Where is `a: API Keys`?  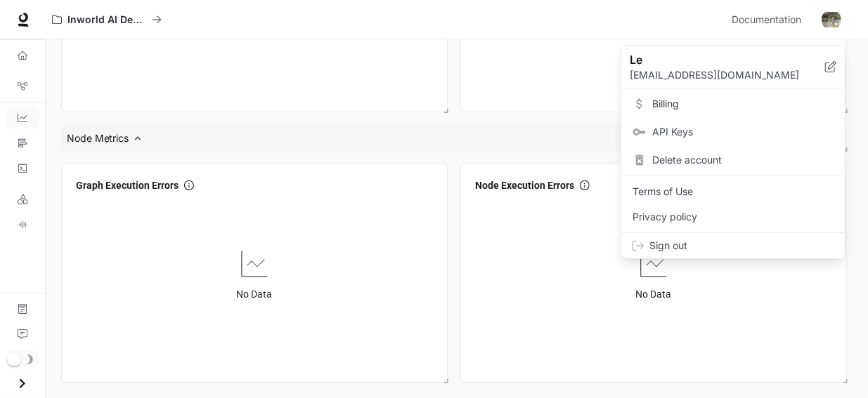 a: API Keys is located at coordinates (732, 132).